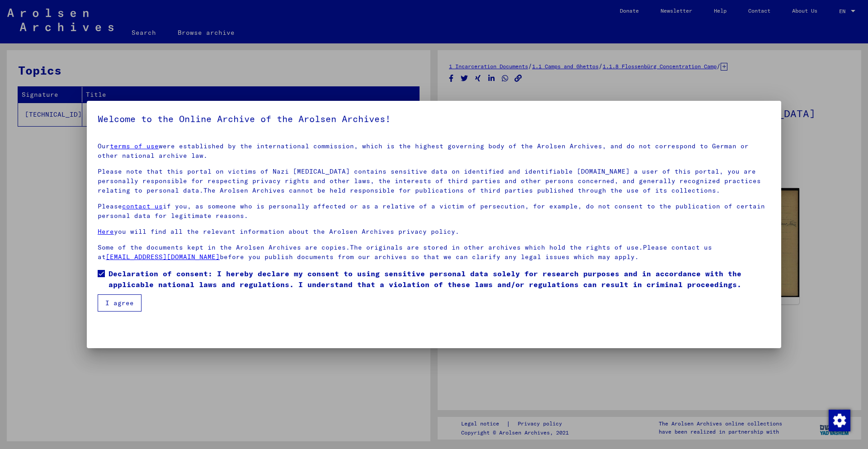 The height and width of the screenshot is (449, 868). I want to click on a: Here, so click(105, 232).